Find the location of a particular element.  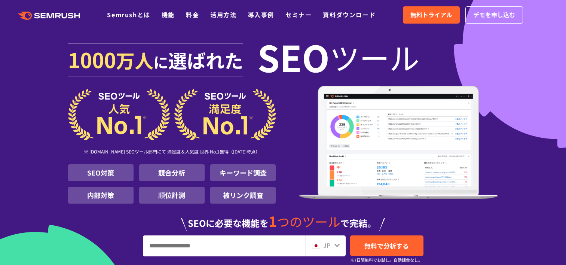

div: SEOに必要な機能を is located at coordinates (283, 219).